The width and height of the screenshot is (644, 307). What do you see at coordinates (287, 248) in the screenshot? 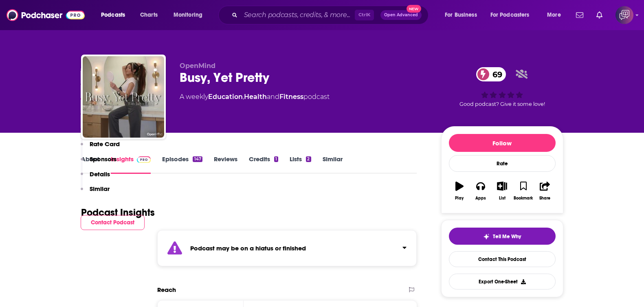
I see `section: Click to expand status details` at bounding box center [287, 248].